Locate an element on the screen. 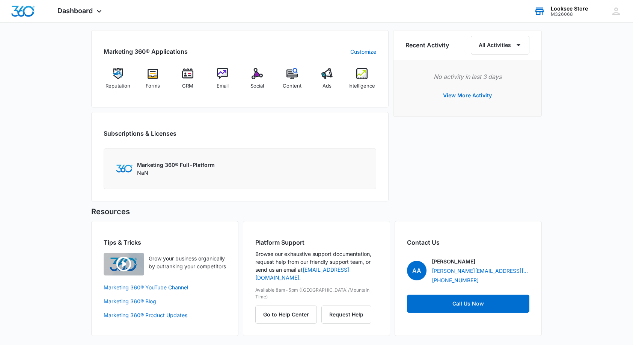 The width and height of the screenshot is (633, 345). button: View More Activity is located at coordinates (467, 95).